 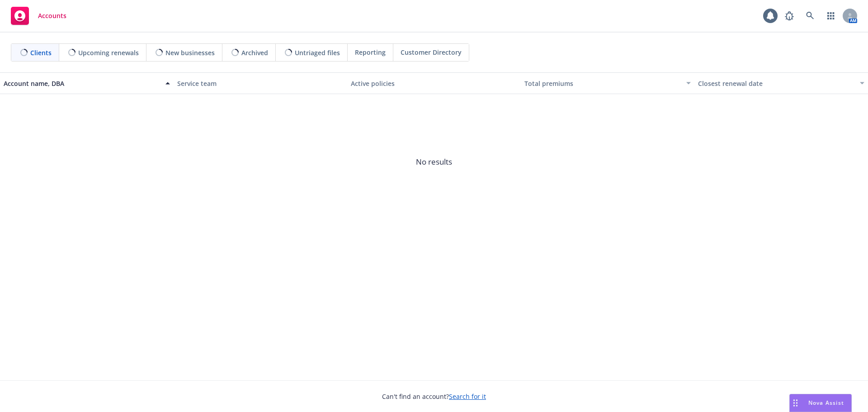 What do you see at coordinates (831, 16) in the screenshot?
I see `a: Switch app` at bounding box center [831, 16].